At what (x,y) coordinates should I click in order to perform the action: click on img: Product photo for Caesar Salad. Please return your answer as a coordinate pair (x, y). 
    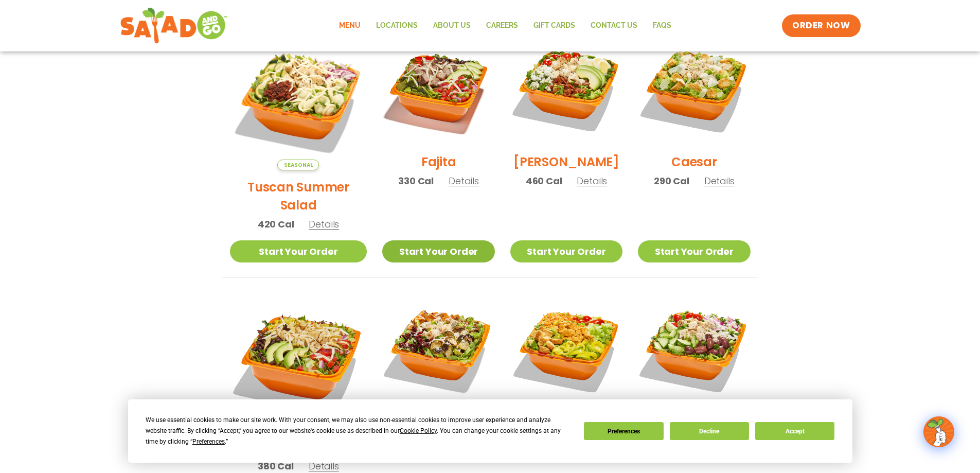
    Looking at the image, I should click on (694, 89).